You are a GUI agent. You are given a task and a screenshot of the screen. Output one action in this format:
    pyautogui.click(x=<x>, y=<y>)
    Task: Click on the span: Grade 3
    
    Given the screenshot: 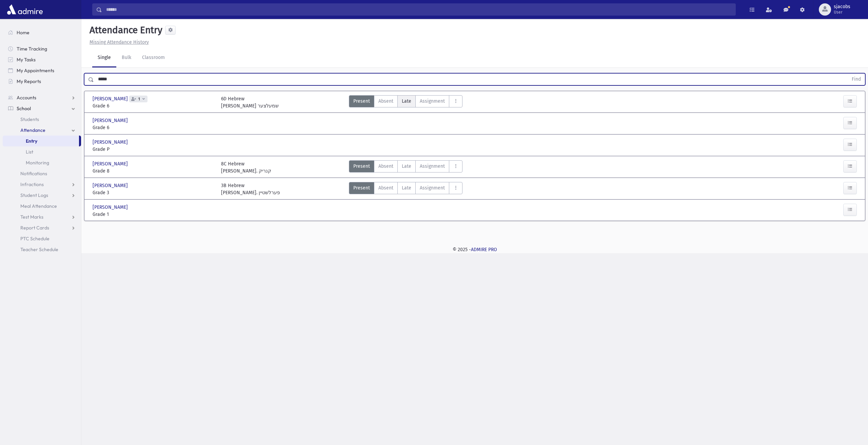 What is the action you would take?
    pyautogui.click(x=153, y=193)
    